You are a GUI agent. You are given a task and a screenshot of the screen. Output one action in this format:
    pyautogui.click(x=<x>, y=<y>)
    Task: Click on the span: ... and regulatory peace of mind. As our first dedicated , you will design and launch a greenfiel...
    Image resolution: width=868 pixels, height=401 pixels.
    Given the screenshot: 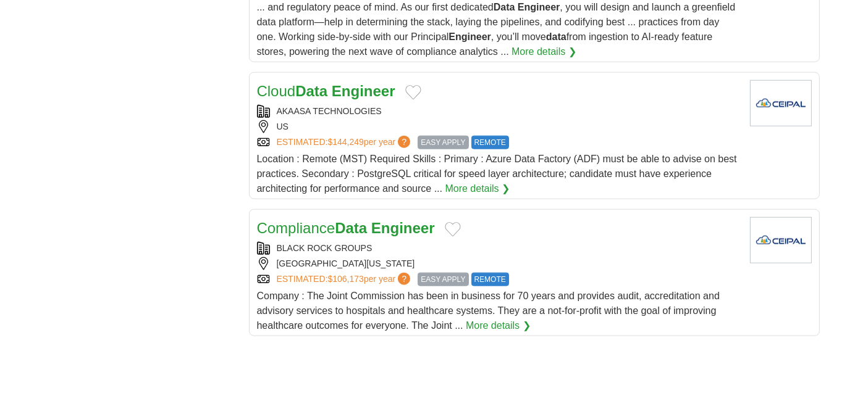 What is the action you would take?
    pyautogui.click(x=496, y=29)
    